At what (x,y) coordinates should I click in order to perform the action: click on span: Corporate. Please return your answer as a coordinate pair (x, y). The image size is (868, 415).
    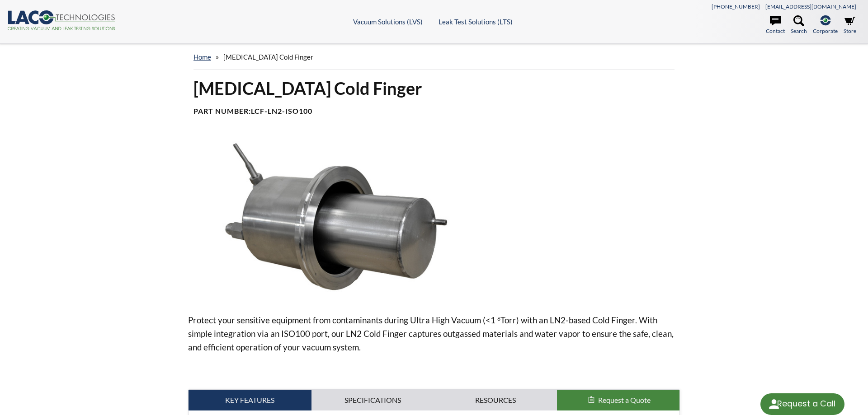
    Looking at the image, I should click on (825, 31).